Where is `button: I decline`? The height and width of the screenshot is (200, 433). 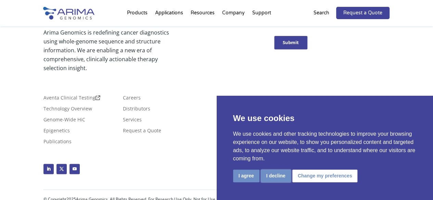 button: I decline is located at coordinates (276, 176).